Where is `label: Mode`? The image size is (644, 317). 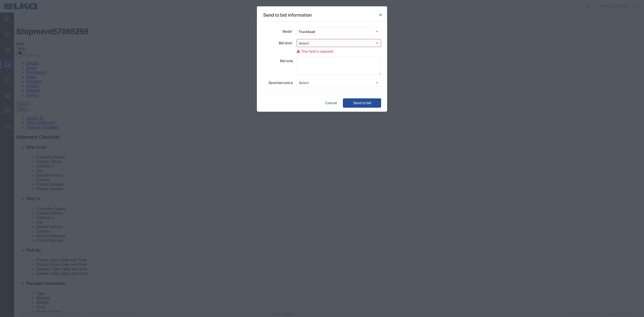
label: Mode is located at coordinates (288, 31).